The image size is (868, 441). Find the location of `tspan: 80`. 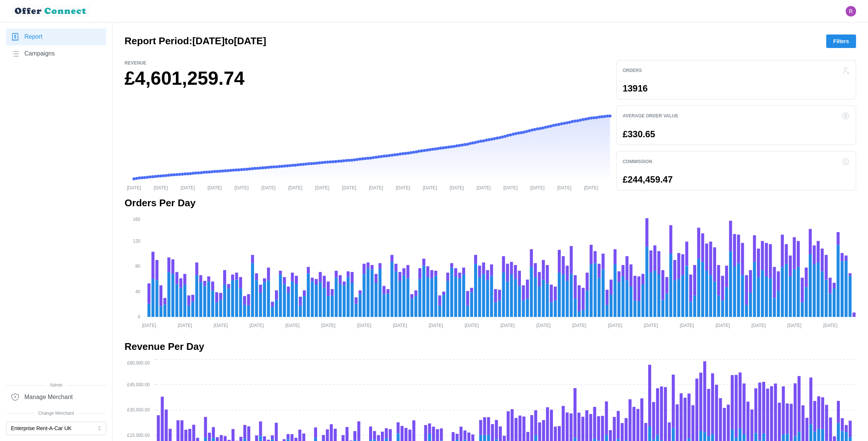

tspan: 80 is located at coordinates (138, 267).